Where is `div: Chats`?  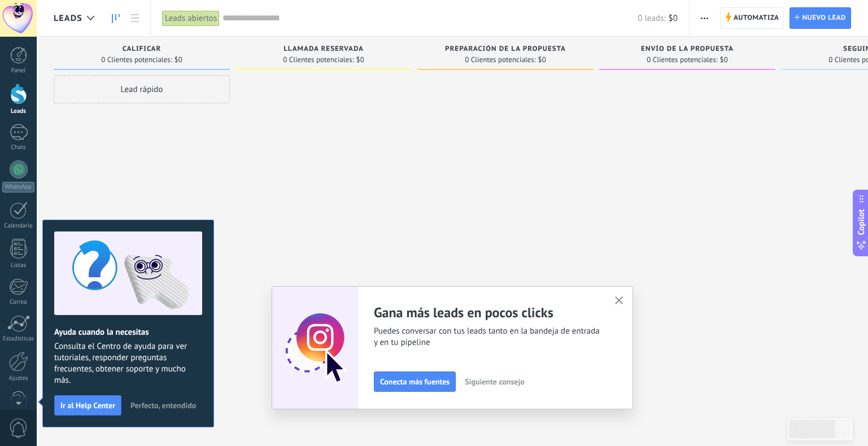 div: Chats is located at coordinates (19, 147).